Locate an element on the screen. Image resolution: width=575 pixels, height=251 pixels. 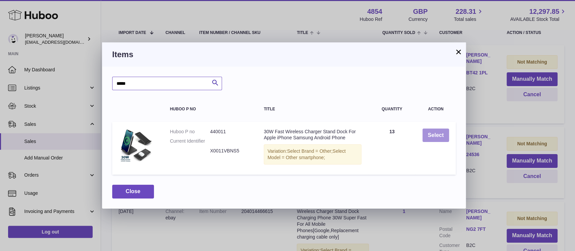
th: Action is located at coordinates (435, 109).